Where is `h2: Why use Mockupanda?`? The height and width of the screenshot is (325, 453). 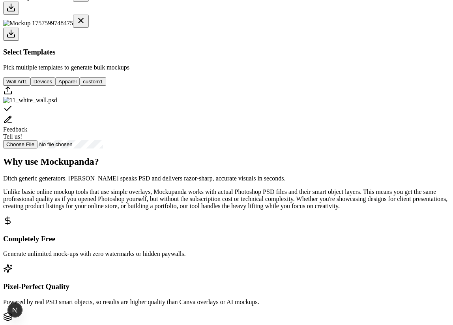
h2: Why use Mockupanda? is located at coordinates (226, 161).